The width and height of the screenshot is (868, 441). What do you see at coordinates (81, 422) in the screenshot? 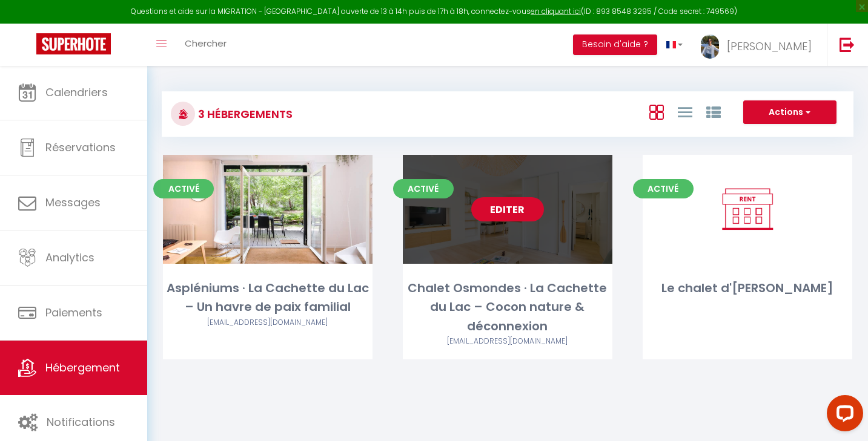
I see `span: Notifications` at bounding box center [81, 422].